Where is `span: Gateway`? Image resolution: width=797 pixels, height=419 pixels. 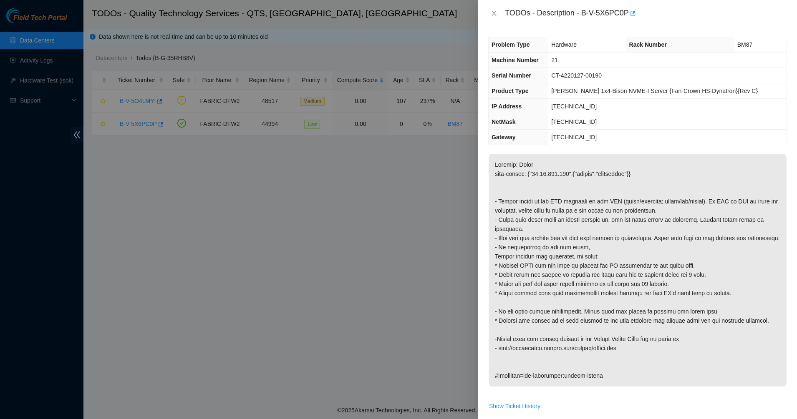 span: Gateway is located at coordinates (503, 137).